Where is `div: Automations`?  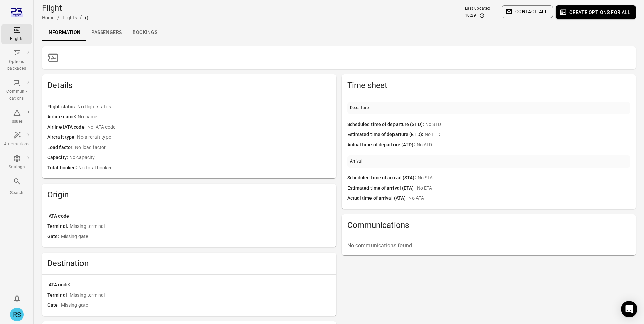 div: Automations is located at coordinates (16, 144).